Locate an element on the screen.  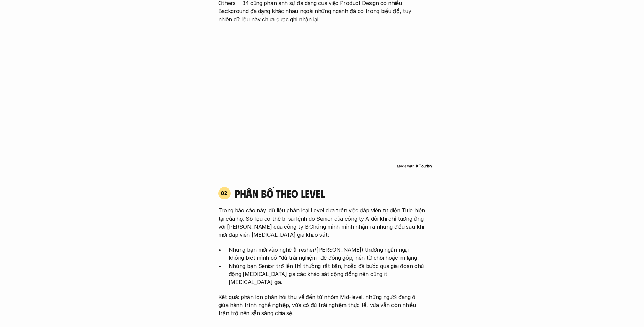
p: Trong báo cáo này, dữ liệu phân loại Level dựa trên việc đáp viên tự điền Title hiện tại của họ. ... is located at coordinates (322, 222).